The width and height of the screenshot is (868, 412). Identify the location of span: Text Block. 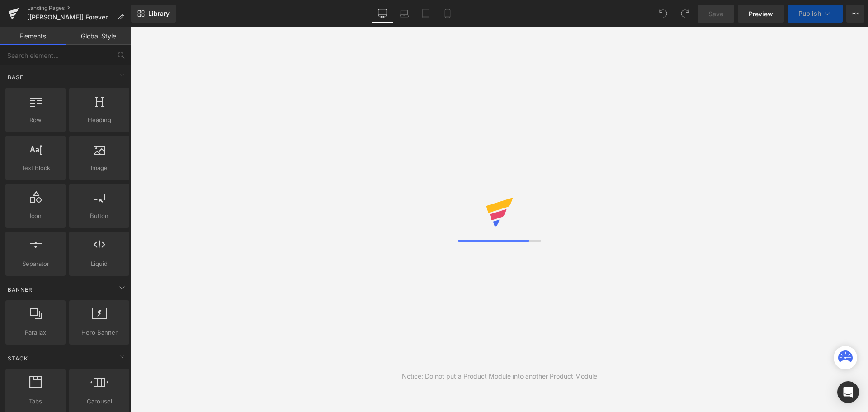
(35, 167).